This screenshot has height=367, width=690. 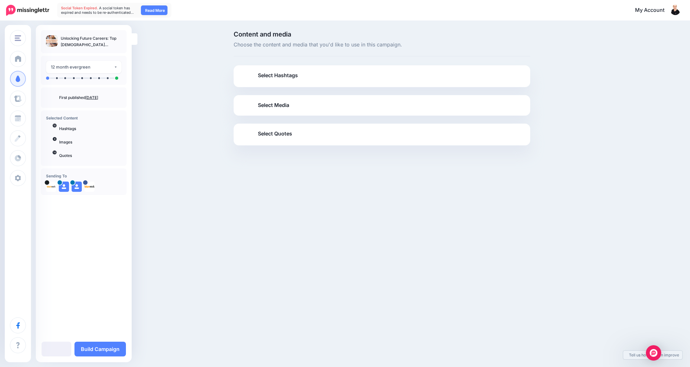 What do you see at coordinates (382, 105) in the screenshot?
I see `a: Select Media` at bounding box center [382, 105].